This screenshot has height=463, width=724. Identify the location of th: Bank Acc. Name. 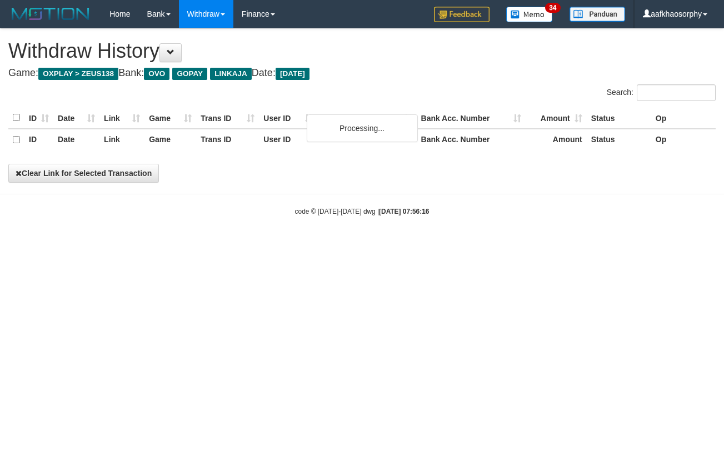
(367, 118).